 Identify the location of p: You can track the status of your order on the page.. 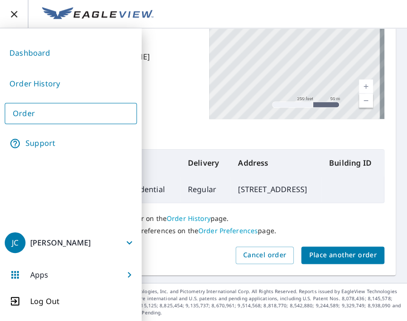
(203, 219).